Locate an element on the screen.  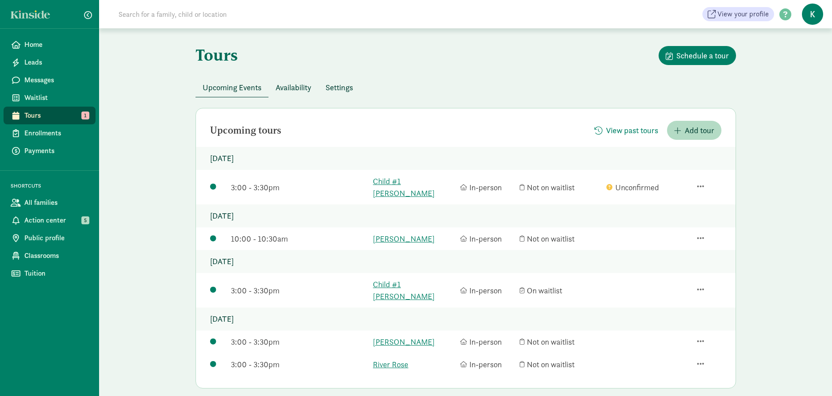
a: All families is located at coordinates (50, 203).